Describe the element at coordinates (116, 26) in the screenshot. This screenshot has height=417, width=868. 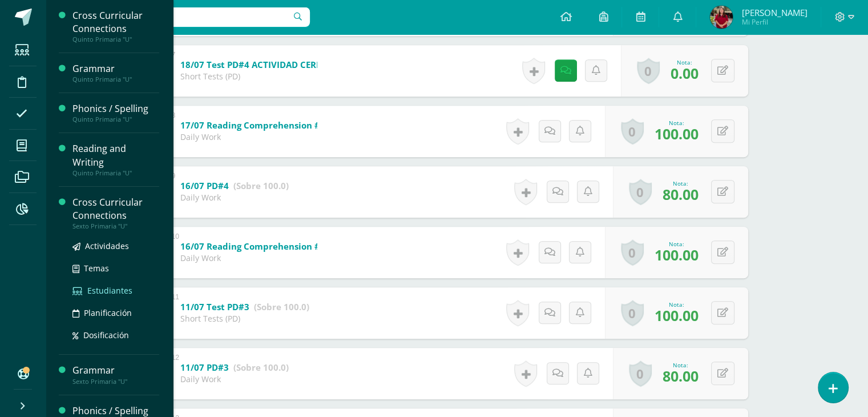
I see `a: Cross Curricular ConnectionsQuinto Primaria "U"` at that location.